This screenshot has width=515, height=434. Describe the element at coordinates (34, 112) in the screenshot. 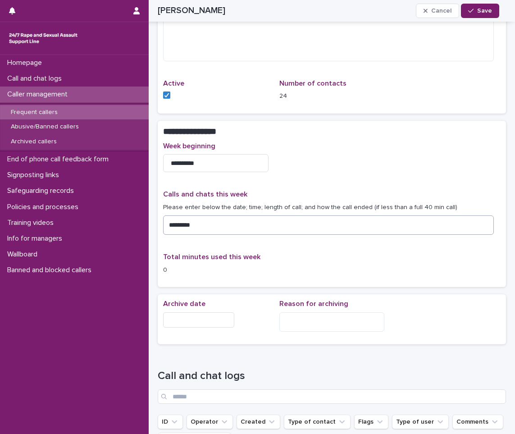

I see `p: Frequent callers` at that location.